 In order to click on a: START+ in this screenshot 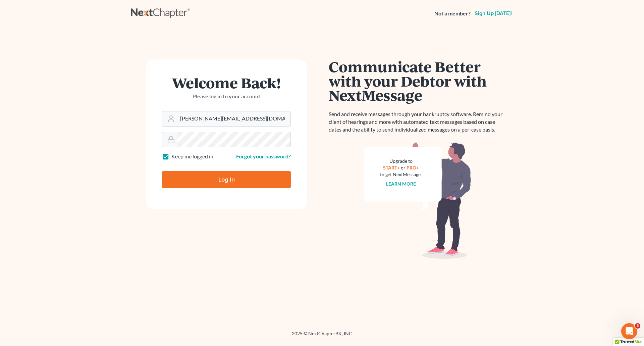, I will do `click(391, 167)`.